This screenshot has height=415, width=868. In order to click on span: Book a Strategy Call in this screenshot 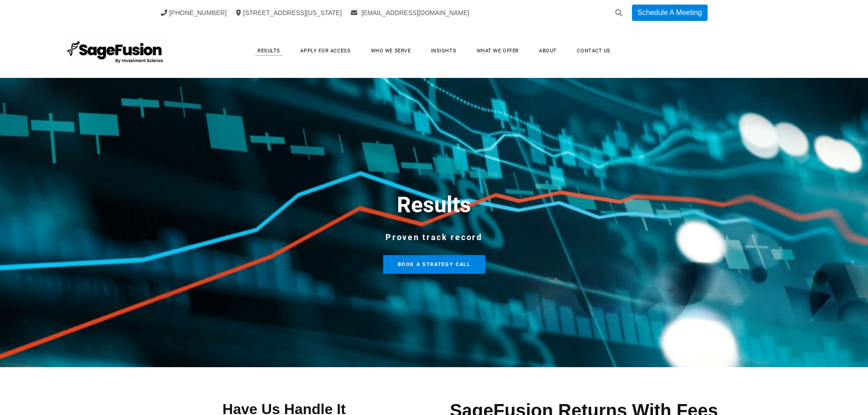, I will do `click(434, 265)`.